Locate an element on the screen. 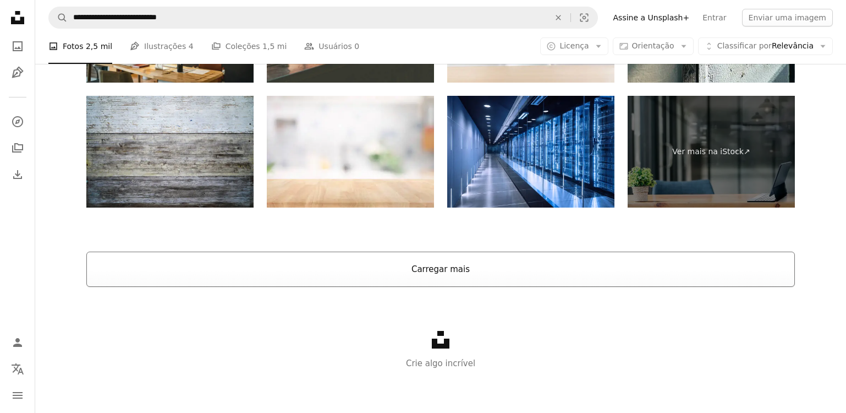 The height and width of the screenshot is (413, 846). button: Classificar porRelevância is located at coordinates (765, 46).